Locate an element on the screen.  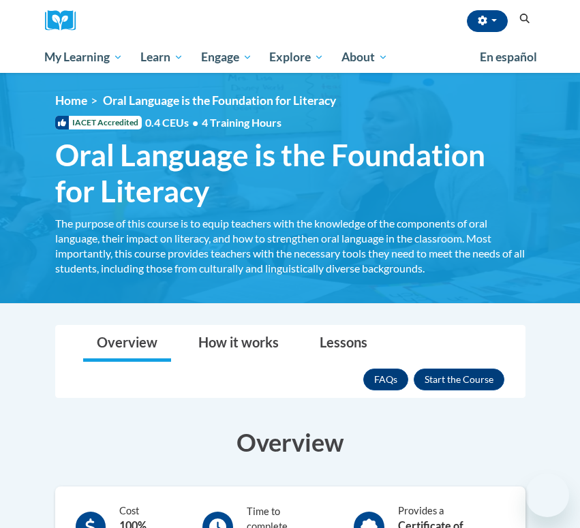
button: Enroll is located at coordinates (458, 379).